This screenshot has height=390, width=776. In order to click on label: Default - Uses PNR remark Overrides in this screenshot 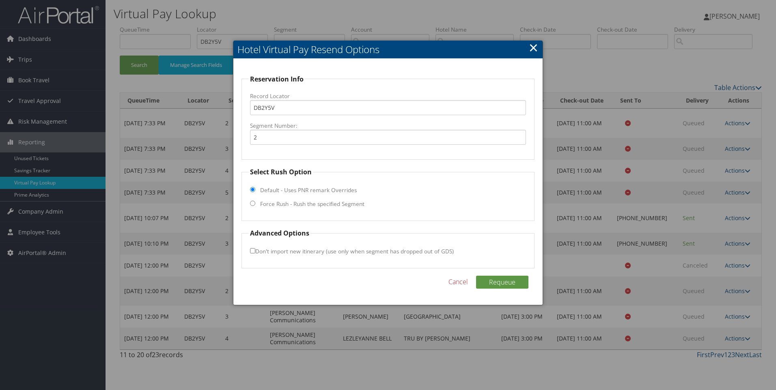, I will do `click(308, 190)`.